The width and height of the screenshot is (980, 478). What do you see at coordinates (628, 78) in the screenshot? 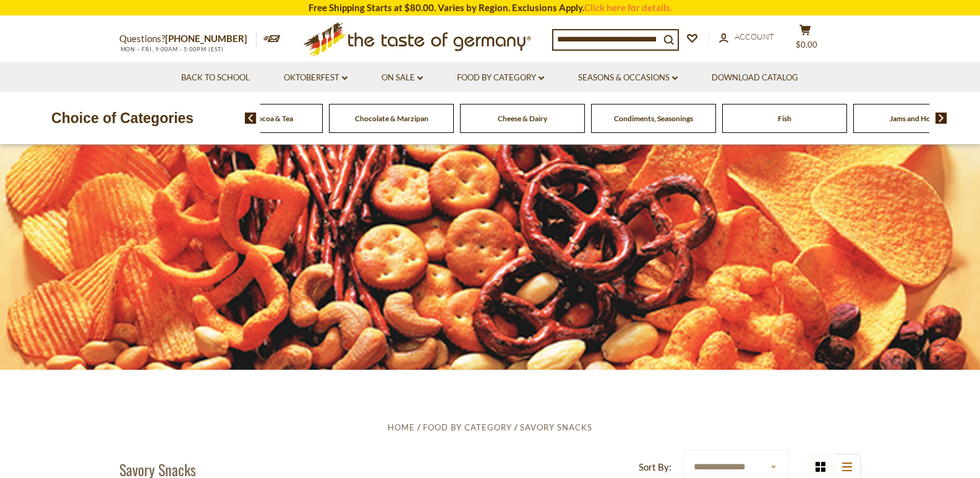
I see `a: Seasons & Occasions` at bounding box center [628, 78].